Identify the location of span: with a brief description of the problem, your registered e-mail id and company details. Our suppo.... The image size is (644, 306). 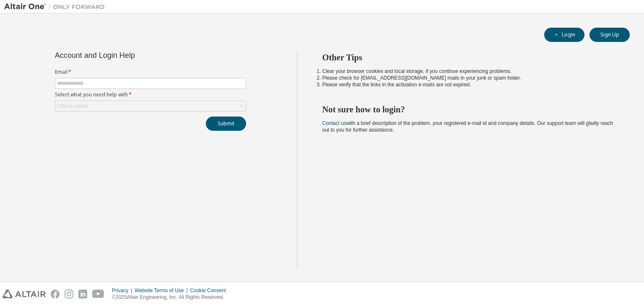
(468, 126).